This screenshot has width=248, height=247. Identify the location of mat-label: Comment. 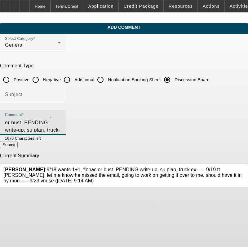
(13, 115).